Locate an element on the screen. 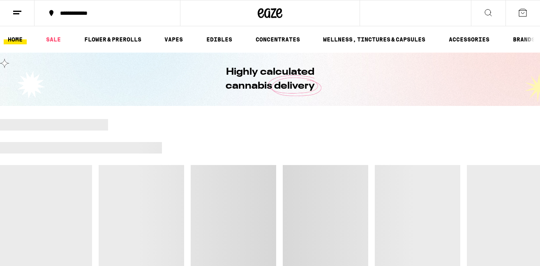 Image resolution: width=540 pixels, height=266 pixels. a: ACCESSORIES is located at coordinates (469, 39).